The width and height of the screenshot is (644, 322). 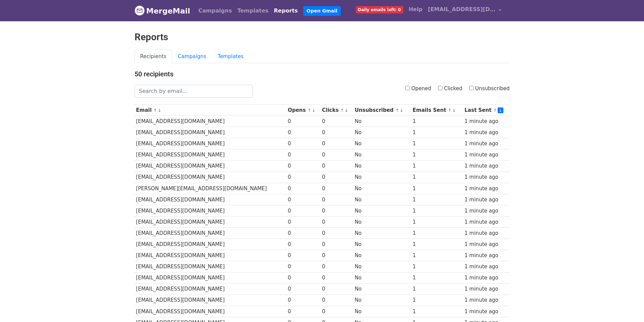 What do you see at coordinates (486, 110) in the screenshot?
I see `th: Last Sent` at bounding box center [486, 110].